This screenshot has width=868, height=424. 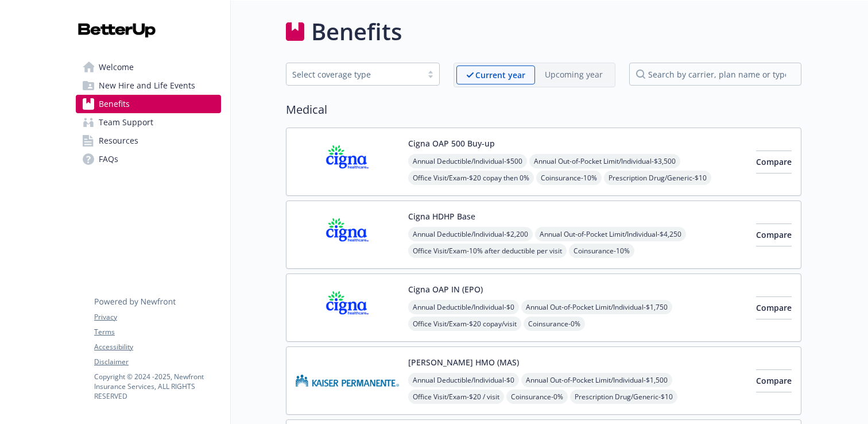 What do you see at coordinates (148, 122) in the screenshot?
I see `a: Team Support` at bounding box center [148, 122].